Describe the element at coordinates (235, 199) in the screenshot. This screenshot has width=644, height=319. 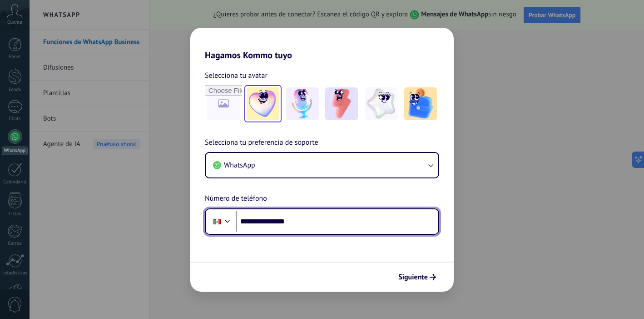
I see `span: Número de teléfono` at that location.